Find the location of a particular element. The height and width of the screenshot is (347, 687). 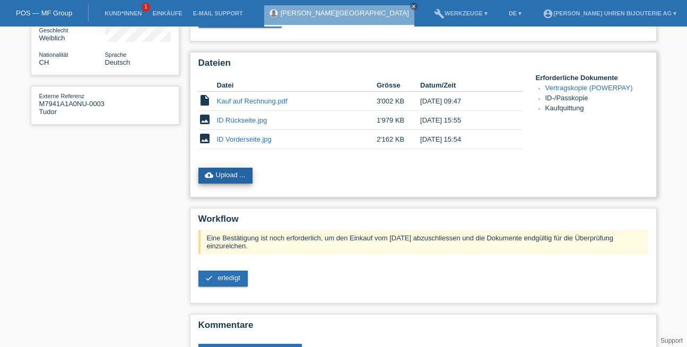

span: Geschlecht is located at coordinates (54, 30).